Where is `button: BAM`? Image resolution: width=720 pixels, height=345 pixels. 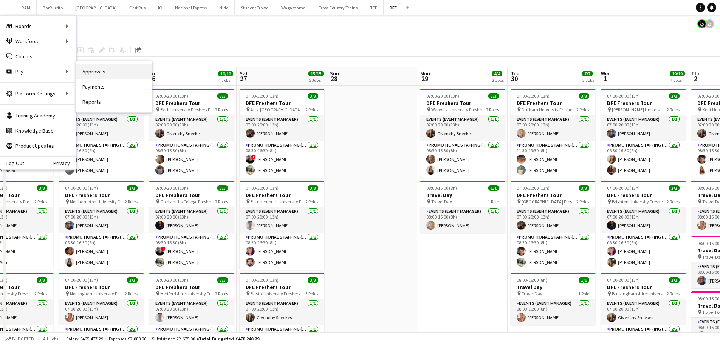 button: BAM is located at coordinates (26, 8).